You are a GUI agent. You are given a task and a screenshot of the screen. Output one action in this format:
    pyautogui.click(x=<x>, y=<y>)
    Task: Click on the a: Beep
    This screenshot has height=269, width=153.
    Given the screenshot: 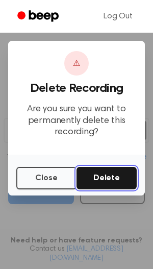 What is the action you would take?
    pyautogui.click(x=39, y=16)
    